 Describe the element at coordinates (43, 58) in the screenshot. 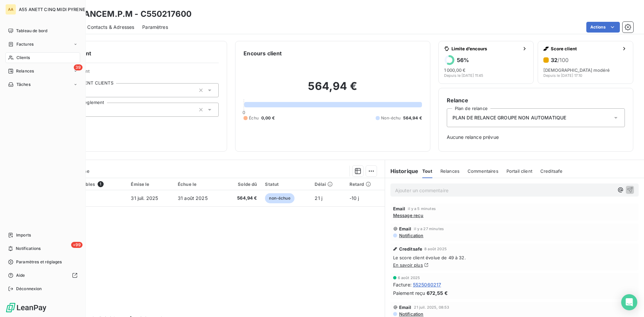

I see `a: Clients` at that location.